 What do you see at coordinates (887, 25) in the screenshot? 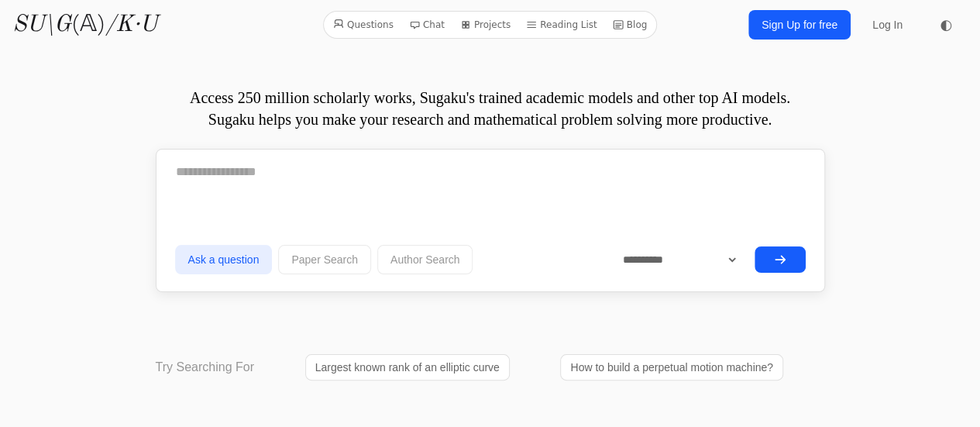
I see `a: Log In` at bounding box center [887, 25].